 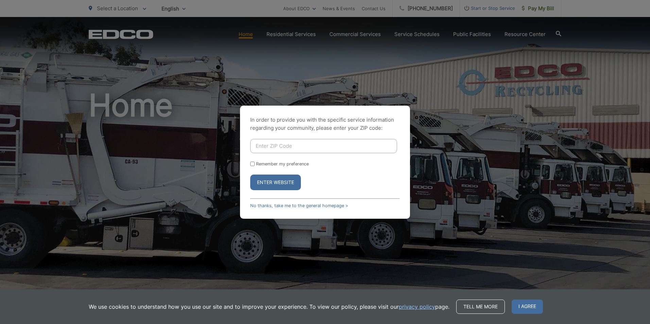 I want to click on a: privacy policy, so click(x=417, y=307).